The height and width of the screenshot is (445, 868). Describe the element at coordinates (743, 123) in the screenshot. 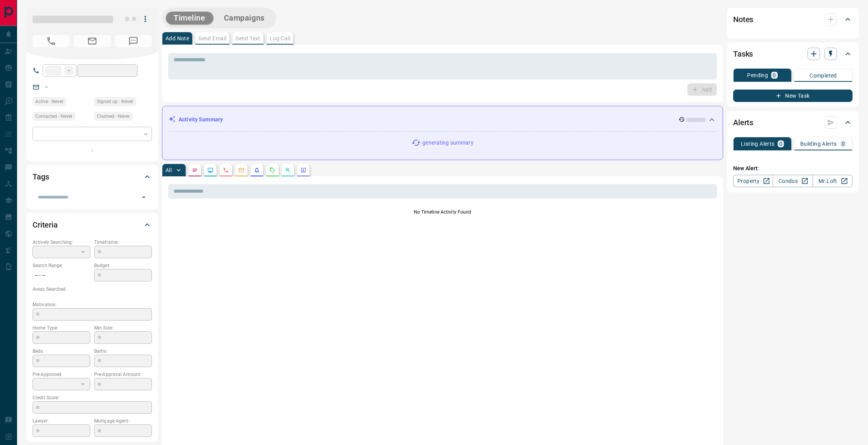

I see `h2: Alerts` at that location.